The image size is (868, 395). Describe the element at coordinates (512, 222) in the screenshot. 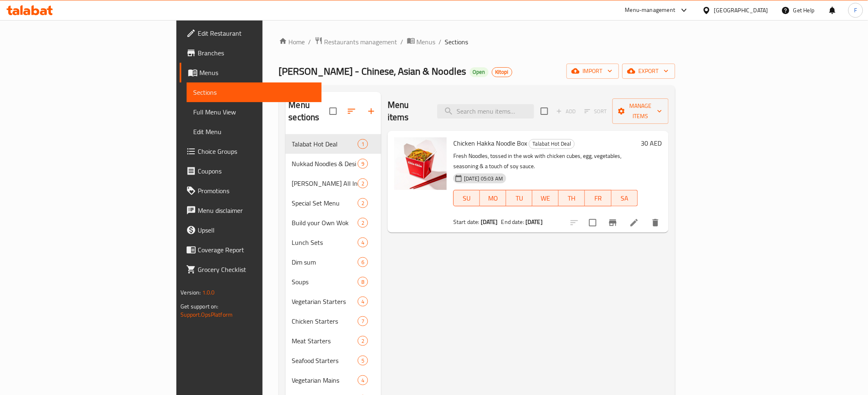

I see `span: End date:` at that location.